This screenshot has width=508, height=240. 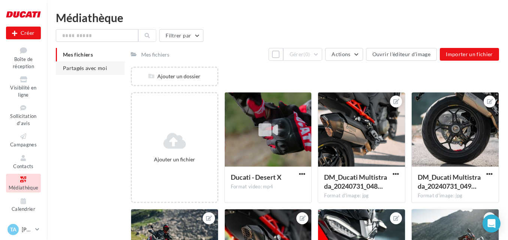 What do you see at coordinates (23, 33) in the screenshot?
I see `div: Nouvelle campagne` at bounding box center [23, 33].